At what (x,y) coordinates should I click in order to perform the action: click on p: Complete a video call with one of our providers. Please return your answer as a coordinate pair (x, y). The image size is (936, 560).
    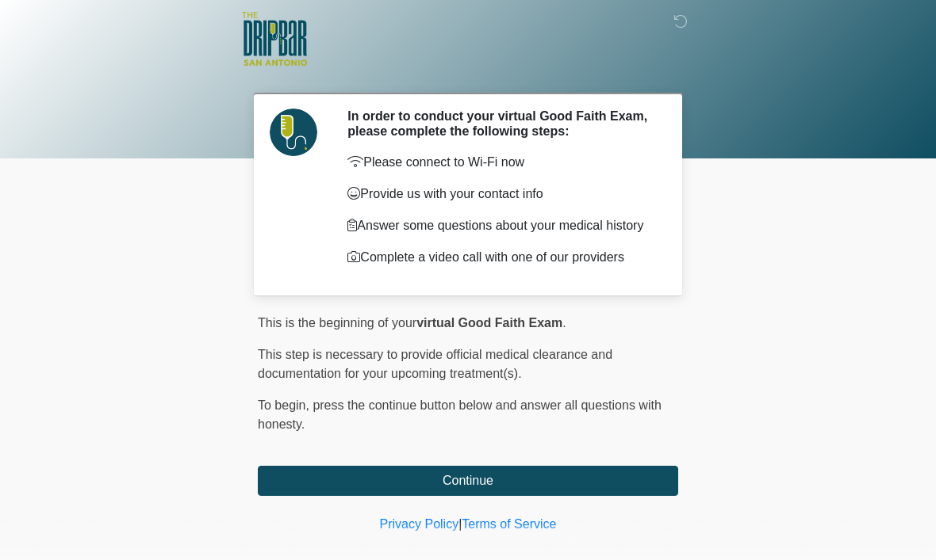
    Looking at the image, I should click on (500, 258).